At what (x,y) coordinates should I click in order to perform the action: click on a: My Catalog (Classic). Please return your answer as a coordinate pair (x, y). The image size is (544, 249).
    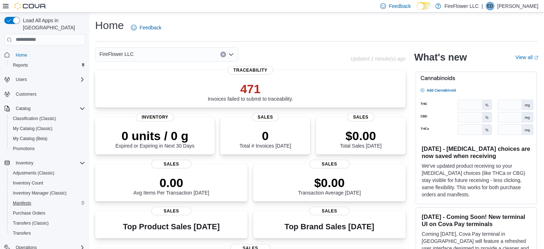
    Looking at the image, I should click on (33, 128).